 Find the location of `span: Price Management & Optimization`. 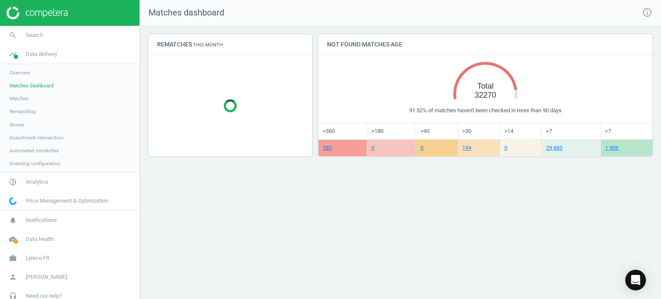

span: Price Management & Optimization is located at coordinates (67, 201).